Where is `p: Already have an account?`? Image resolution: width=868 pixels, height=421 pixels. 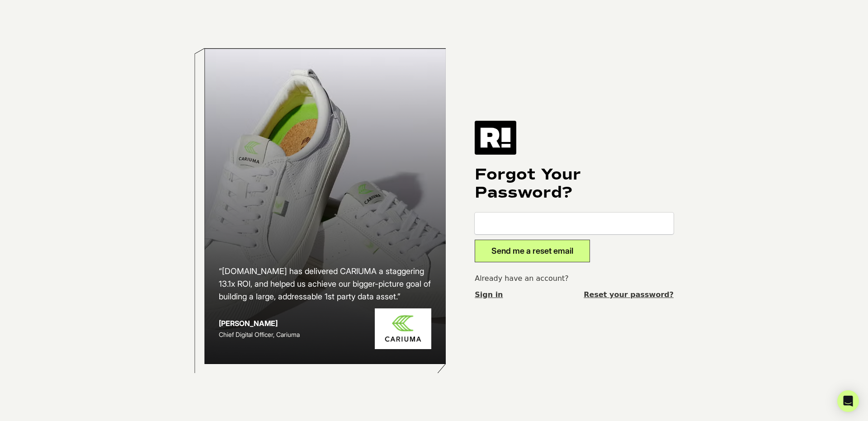
p: Already have an account? is located at coordinates (574, 279).